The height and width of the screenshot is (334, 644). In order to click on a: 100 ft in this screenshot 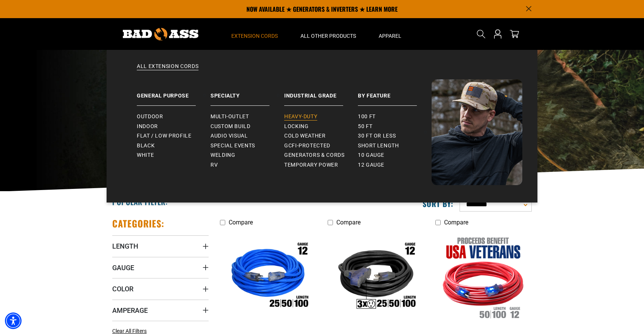, I will do `click(394, 117)`.